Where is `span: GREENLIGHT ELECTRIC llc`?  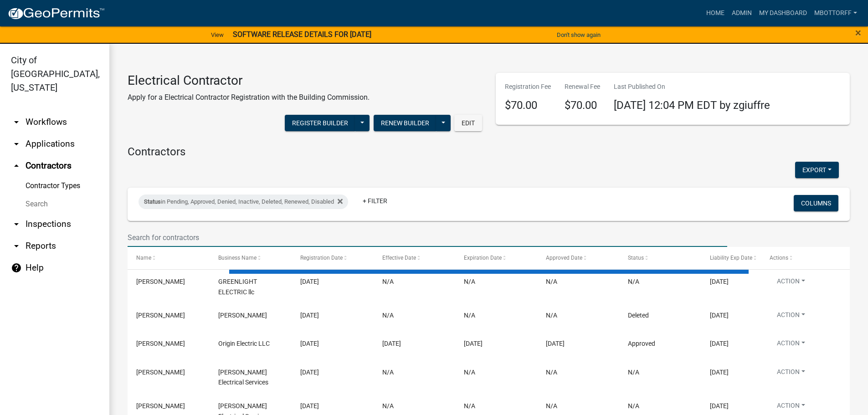
span: GREENLIGHT ELECTRIC llc is located at coordinates (238, 286).